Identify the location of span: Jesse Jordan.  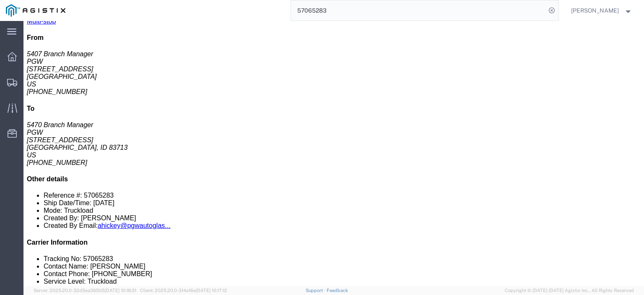
(595, 10).